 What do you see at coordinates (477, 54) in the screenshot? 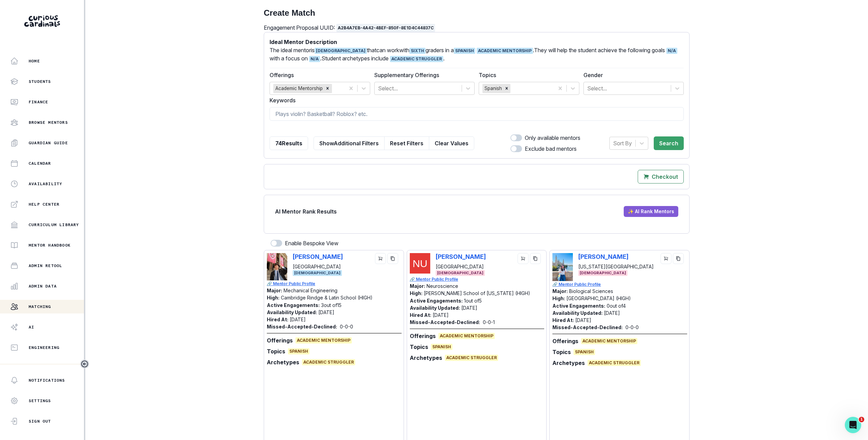
I see `p: The ideal mentor can work .` at bounding box center [477, 54].